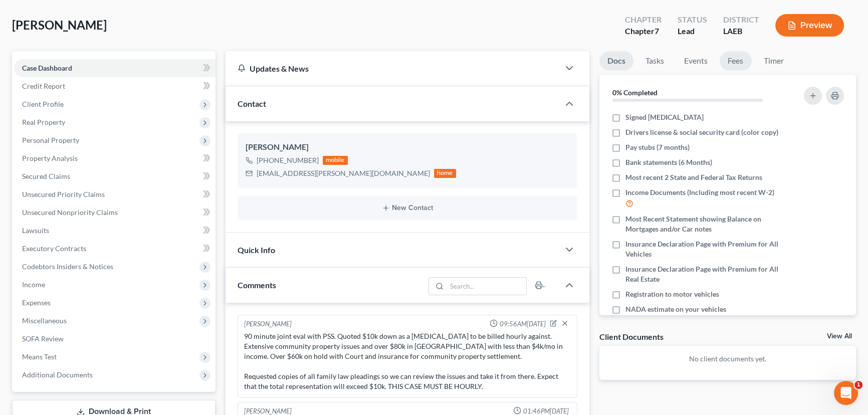 The width and height of the screenshot is (868, 415). I want to click on span: Pay stubs (7 months), so click(657, 147).